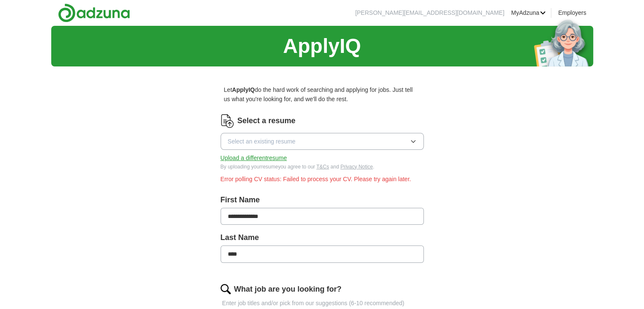 This screenshot has height=309, width=644. I want to click on a: MyAdzuna, so click(529, 13).